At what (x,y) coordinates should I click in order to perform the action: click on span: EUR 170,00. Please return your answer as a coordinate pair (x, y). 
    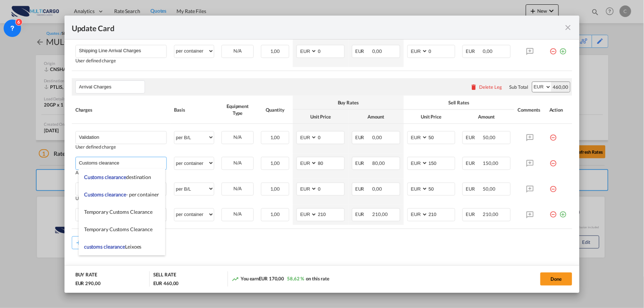
    Looking at the image, I should click on (272, 279).